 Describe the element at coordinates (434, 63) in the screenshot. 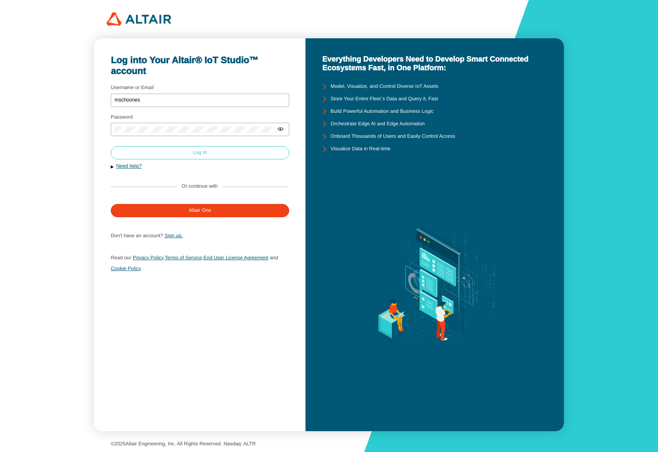

I see `unity-typography: Everything Developers Need to Develop Smart Connected Ecosystems Fast, in One Platform:` at that location.